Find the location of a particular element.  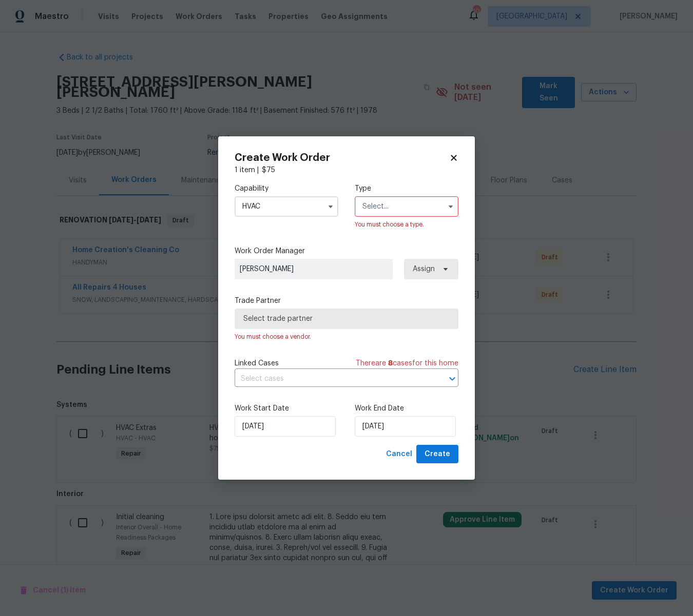

input: Select cases is located at coordinates (332, 379).